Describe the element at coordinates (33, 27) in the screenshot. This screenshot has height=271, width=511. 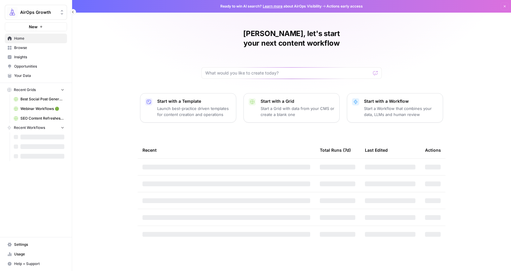
I see `span: New` at that location.